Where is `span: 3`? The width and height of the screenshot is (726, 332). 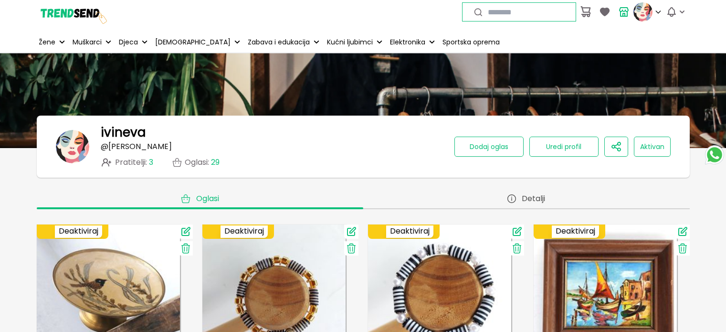
span: 3 is located at coordinates (151, 162).